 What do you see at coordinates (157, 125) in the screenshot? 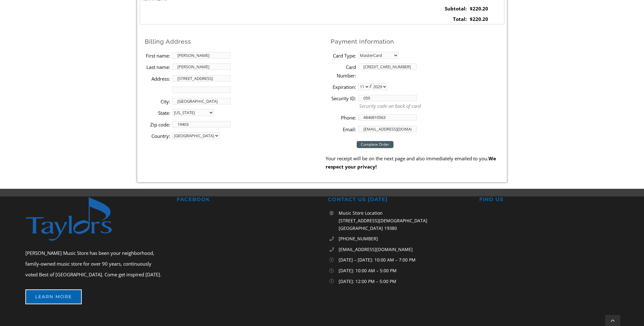
I see `label: Zip code:` at bounding box center [157, 125].